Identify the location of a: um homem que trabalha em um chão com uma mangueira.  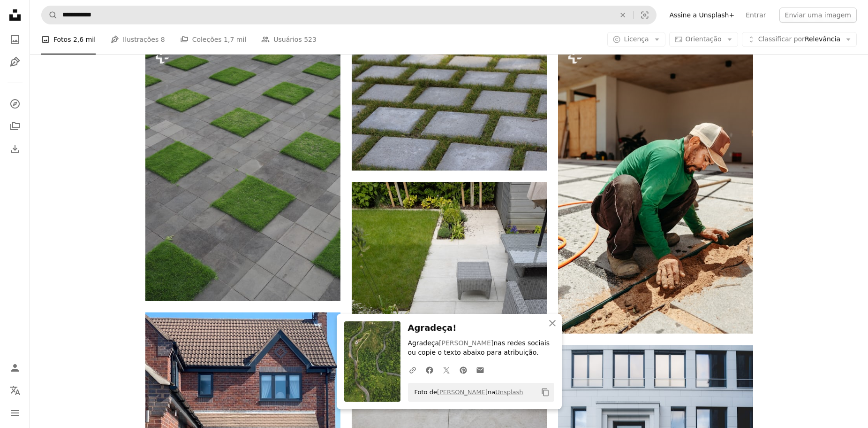
(656, 187).